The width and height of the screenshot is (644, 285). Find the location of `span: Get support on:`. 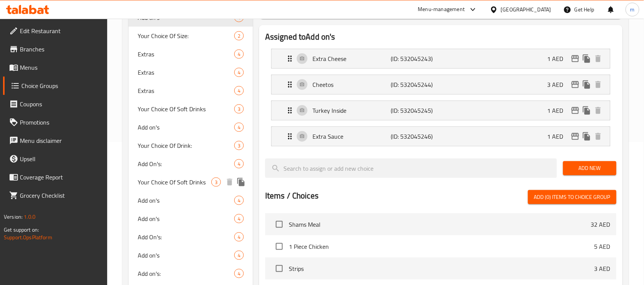

span: Get support on: is located at coordinates (21, 230).